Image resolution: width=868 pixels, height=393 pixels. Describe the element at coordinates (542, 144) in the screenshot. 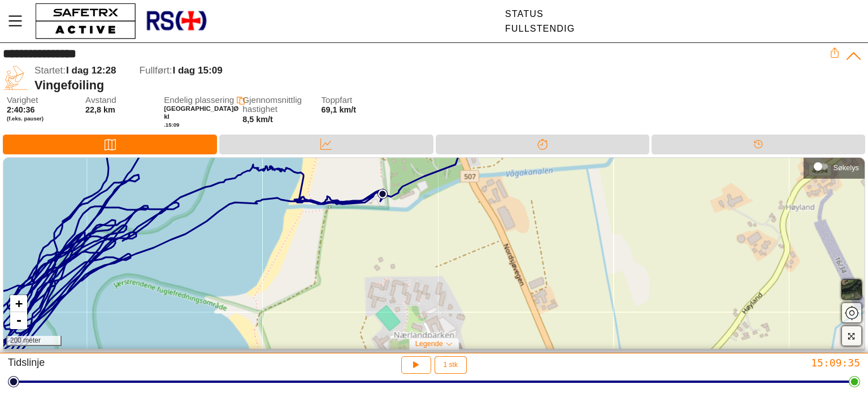

I see `div: Splitter` at that location.